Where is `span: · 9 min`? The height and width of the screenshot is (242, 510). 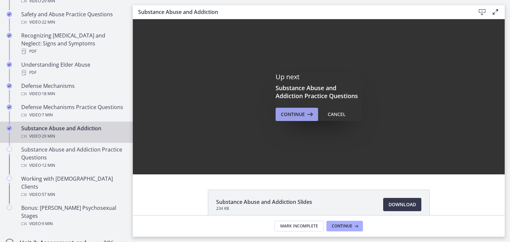
span: · 9 min is located at coordinates (47, 224).